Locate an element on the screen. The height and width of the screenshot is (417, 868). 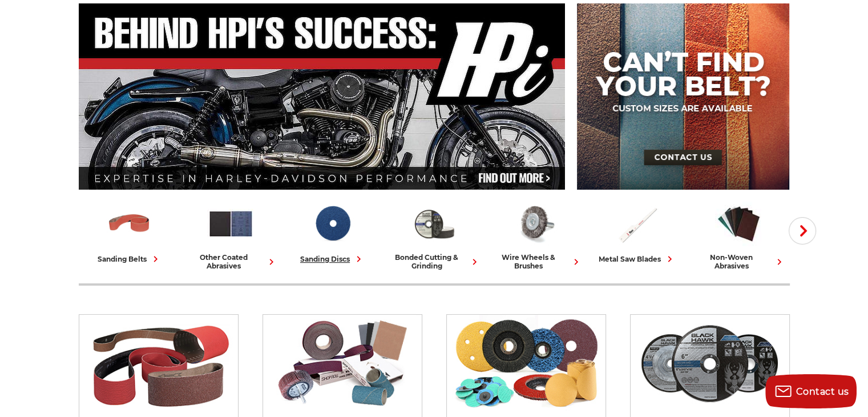
a: other coated abrasives is located at coordinates (231, 235).